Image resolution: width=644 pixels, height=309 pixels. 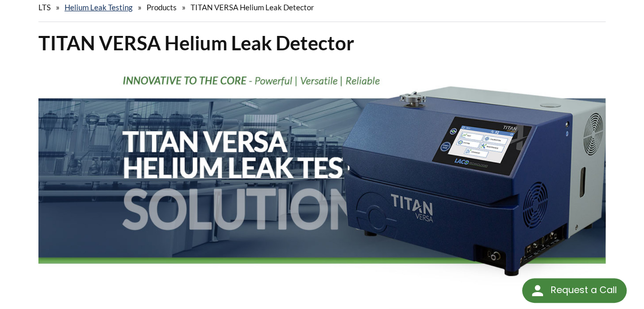 What do you see at coordinates (161, 7) in the screenshot?
I see `span: Products` at bounding box center [161, 7].